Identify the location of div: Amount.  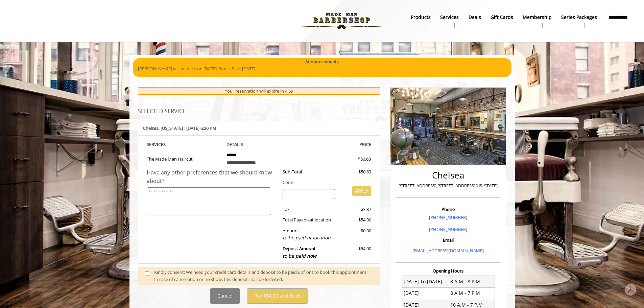
(309, 235).